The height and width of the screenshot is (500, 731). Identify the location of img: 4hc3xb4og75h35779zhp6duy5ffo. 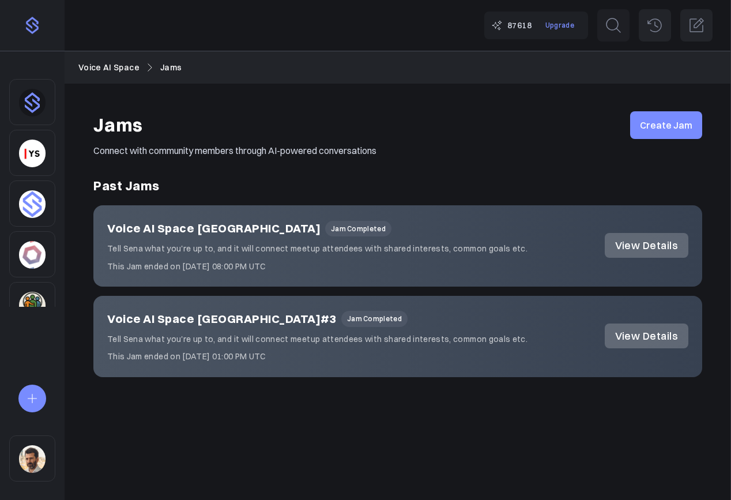
(32, 255).